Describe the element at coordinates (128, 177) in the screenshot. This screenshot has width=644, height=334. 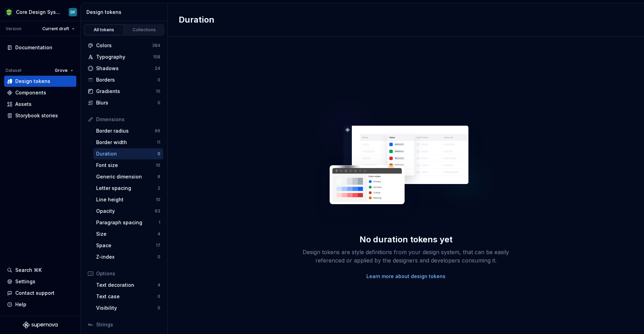
I see `a: Generic dimension8` at that location.